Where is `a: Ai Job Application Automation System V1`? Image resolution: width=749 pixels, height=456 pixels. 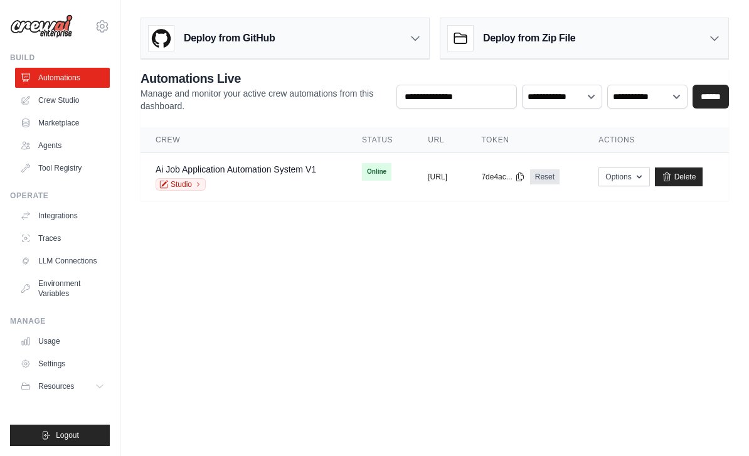 a: Ai Job Application Automation System V1 is located at coordinates (236, 169).